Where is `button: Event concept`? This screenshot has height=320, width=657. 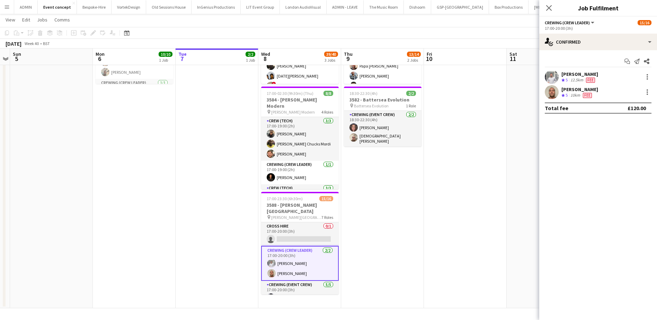
button: Event concept is located at coordinates (57, 7).